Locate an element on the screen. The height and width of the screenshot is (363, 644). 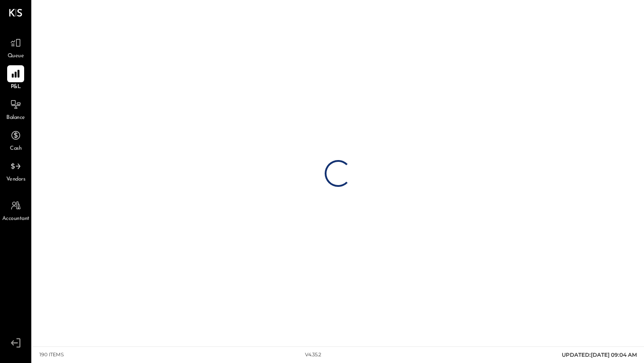
span: Vendors is located at coordinates (16, 180).